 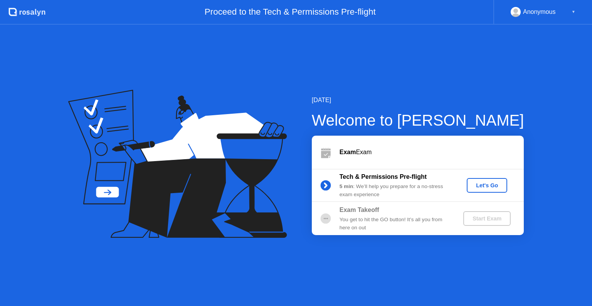 I want to click on div: You get to hit the GO button! It’s all you from here on out, so click(x=395, y=224).